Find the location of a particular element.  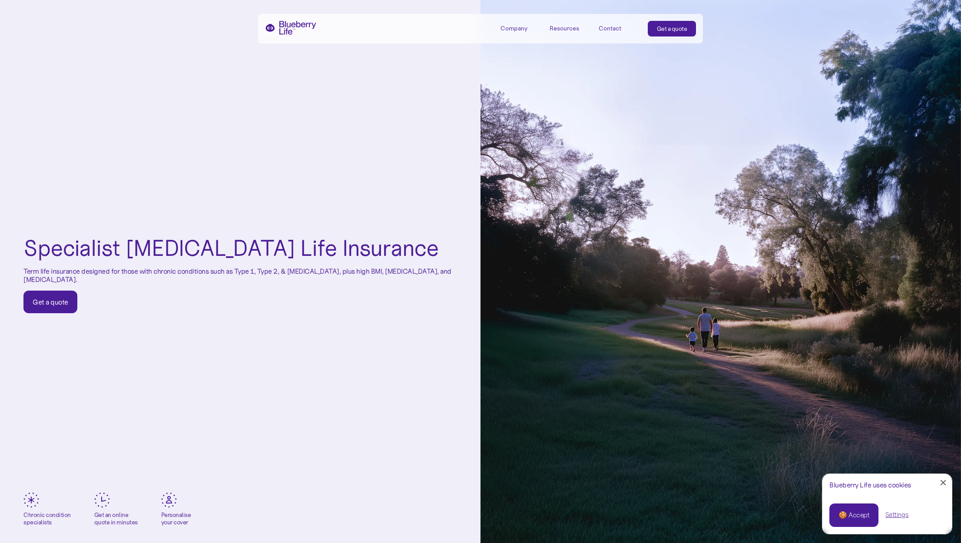

a: Contact is located at coordinates (618, 28).